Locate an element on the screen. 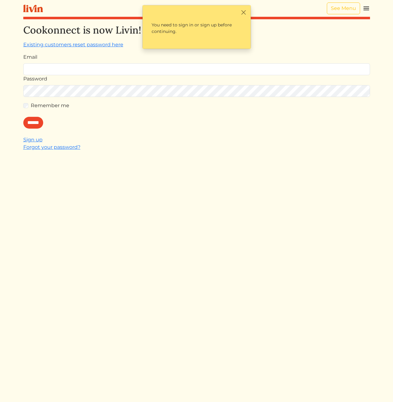  a: Forgot your password? is located at coordinates (52, 147).